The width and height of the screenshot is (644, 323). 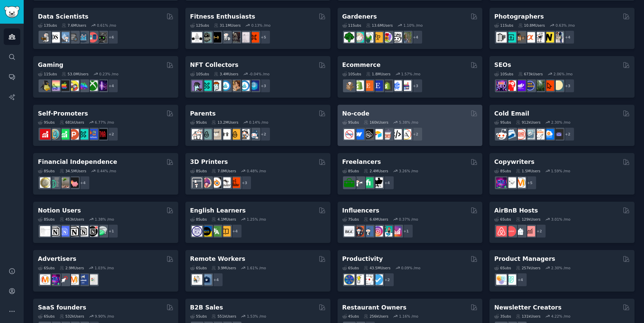 What do you see at coordinates (375, 219) in the screenshot?
I see `div: 6.6M Users` at bounding box center [375, 219].